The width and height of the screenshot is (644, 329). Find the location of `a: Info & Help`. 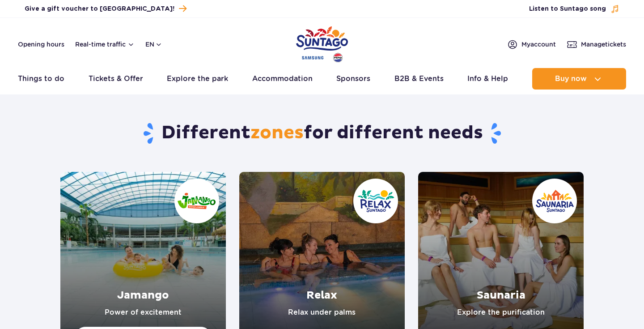

a: Info & Help is located at coordinates (488, 79).